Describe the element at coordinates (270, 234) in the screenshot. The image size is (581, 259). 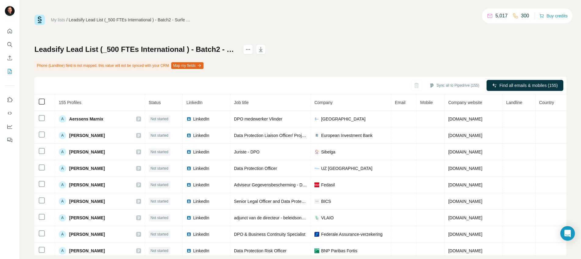
I see `span: DPO & Business Continuity Specialist` at that location.